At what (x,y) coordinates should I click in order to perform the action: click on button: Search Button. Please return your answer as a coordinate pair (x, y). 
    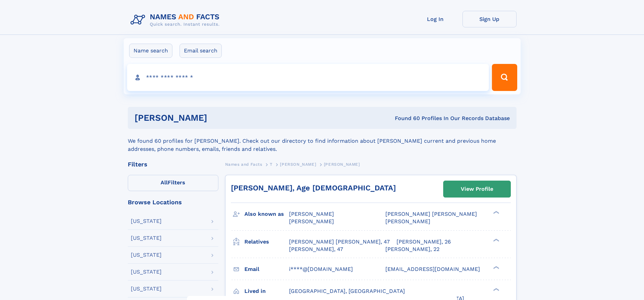
    Looking at the image, I should click on (504, 77).